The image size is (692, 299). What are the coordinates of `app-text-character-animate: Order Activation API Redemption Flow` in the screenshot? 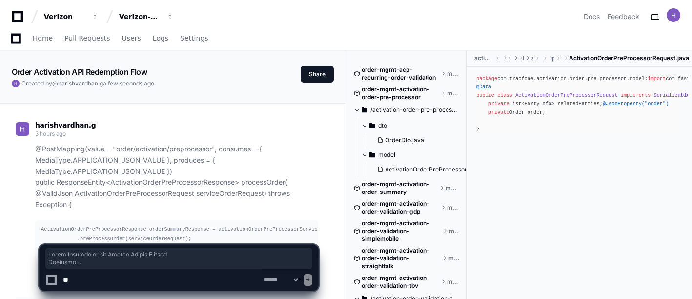 It's located at (80, 72).